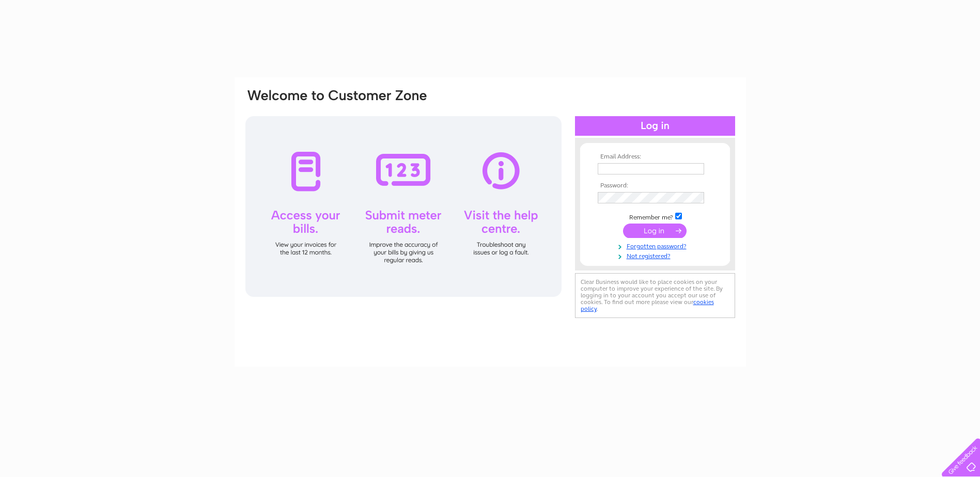 The height and width of the screenshot is (477, 980). What do you see at coordinates (647, 305) in the screenshot?
I see `a: cookies policy` at bounding box center [647, 305].